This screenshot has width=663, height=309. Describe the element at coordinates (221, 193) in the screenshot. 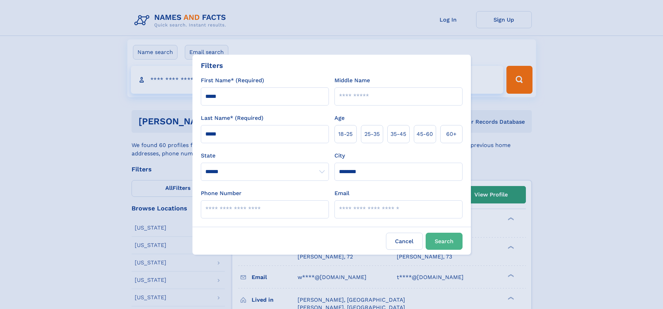

I see `label: Phone Number` at that location.